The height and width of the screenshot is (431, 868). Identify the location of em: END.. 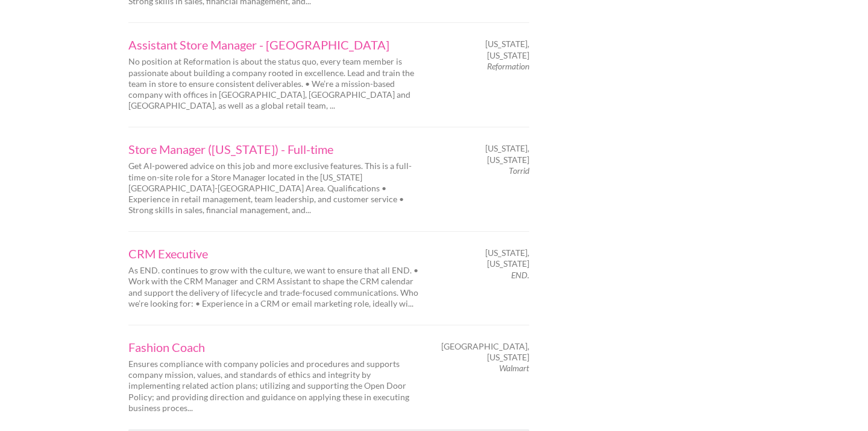
(520, 274).